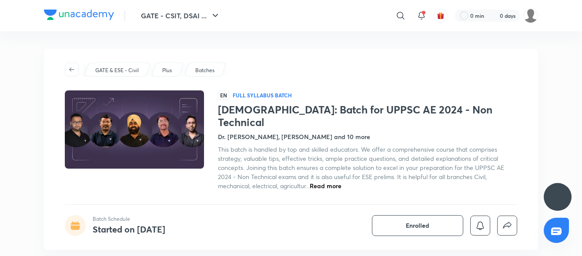 The width and height of the screenshot is (582, 256). What do you see at coordinates (129, 219) in the screenshot?
I see `p: Batch Schedule` at bounding box center [129, 219].